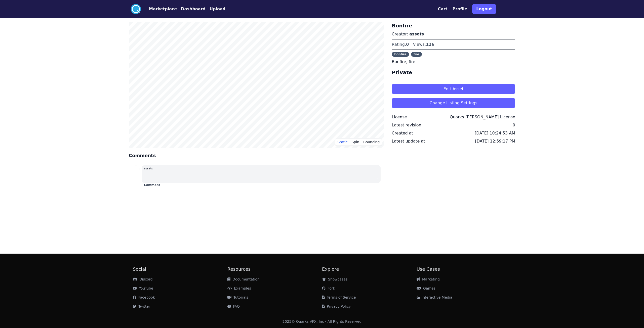 This screenshot has height=328, width=644. I want to click on h2: Resources, so click(275, 269).